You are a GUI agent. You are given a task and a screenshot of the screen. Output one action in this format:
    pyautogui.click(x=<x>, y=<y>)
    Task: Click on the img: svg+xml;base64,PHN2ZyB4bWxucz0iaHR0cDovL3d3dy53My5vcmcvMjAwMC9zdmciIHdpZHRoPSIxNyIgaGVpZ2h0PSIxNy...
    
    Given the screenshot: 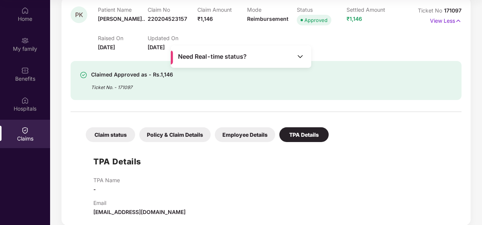 What is the action you would take?
    pyautogui.click(x=458, y=21)
    